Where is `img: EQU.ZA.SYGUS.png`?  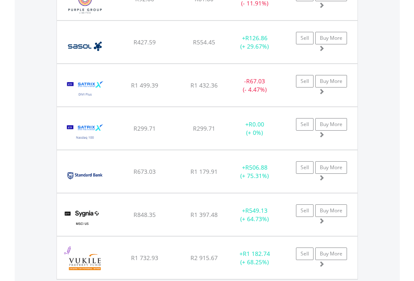 img: EQU.ZA.SYGUS.png is located at coordinates (82, 218).